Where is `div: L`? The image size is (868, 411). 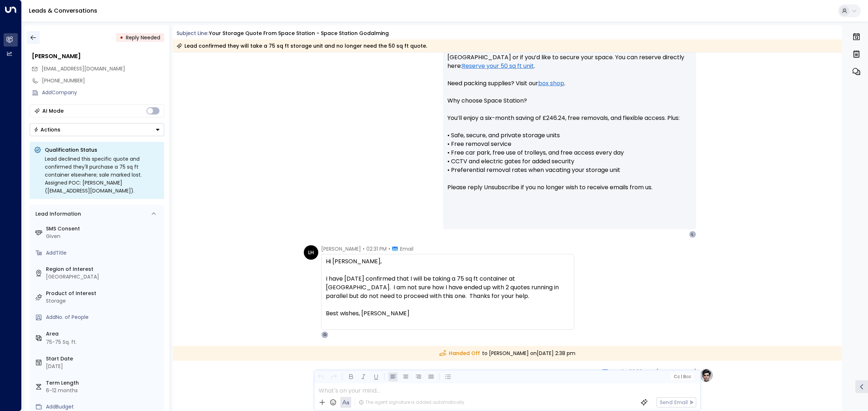
div: L is located at coordinates (693, 234).